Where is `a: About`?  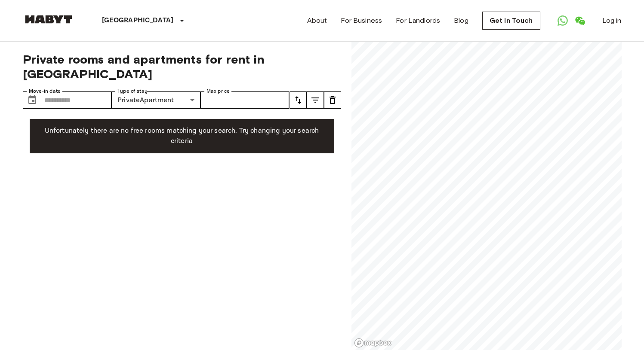
a: About is located at coordinates (317, 20).